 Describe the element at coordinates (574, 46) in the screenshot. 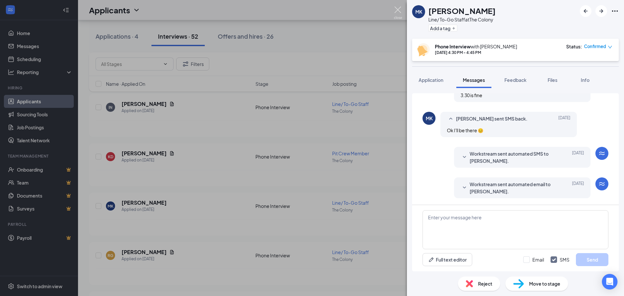

I see `div: Status :` at that location.